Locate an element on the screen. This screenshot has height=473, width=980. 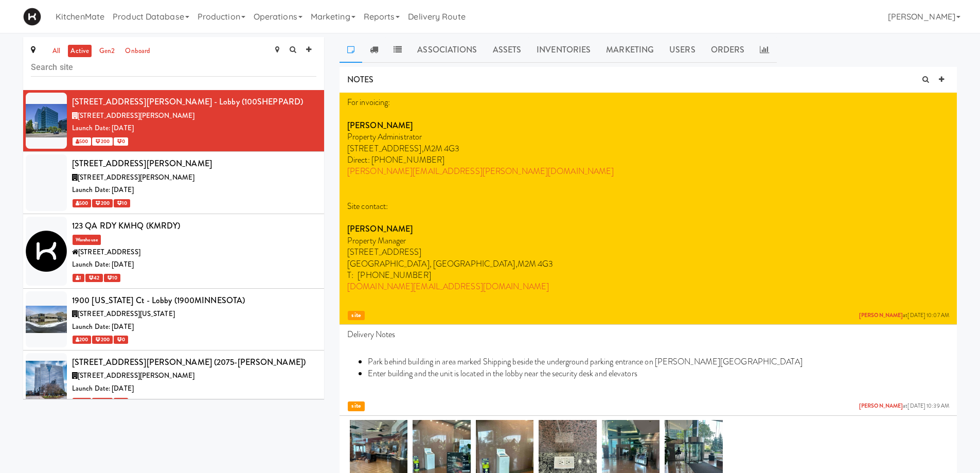
p: Delivery Notes is located at coordinates (648, 334).